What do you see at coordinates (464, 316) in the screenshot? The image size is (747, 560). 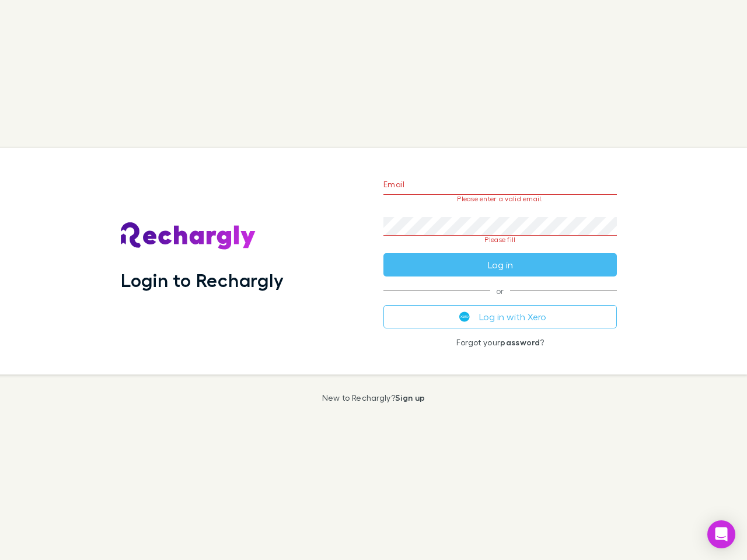 I see `img: Xero's logo` at bounding box center [464, 316].